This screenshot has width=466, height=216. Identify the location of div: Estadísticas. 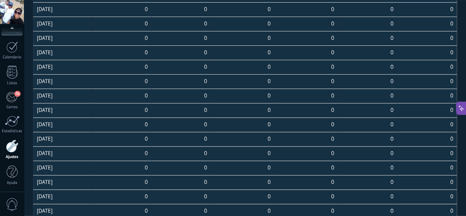
(12, 131).